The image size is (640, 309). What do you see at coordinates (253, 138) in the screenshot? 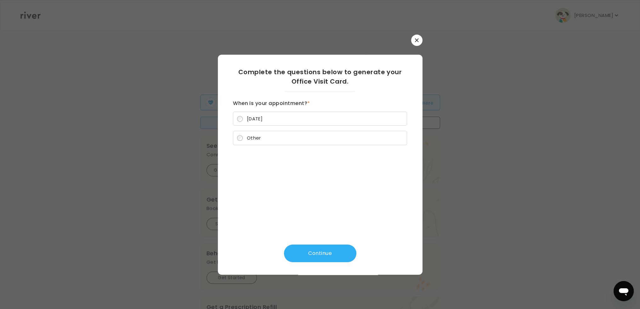
I see `span: Other` at bounding box center [253, 138].